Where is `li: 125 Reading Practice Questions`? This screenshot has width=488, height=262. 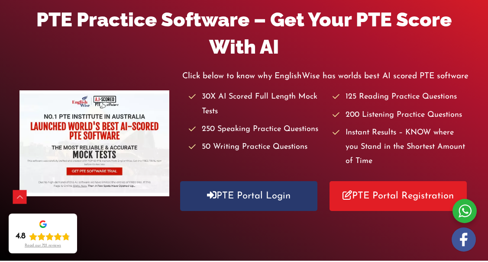 li: 125 Reading Practice Questions is located at coordinates (401, 97).